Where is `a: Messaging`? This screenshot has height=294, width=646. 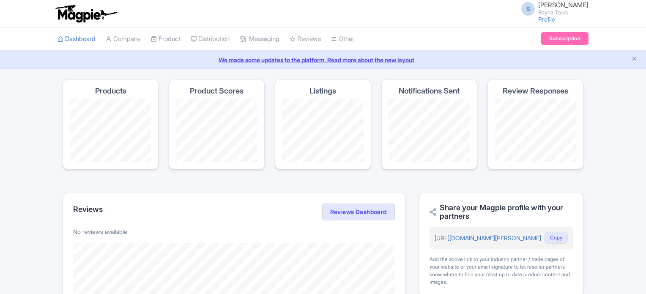
a: Messaging is located at coordinates (260, 39).